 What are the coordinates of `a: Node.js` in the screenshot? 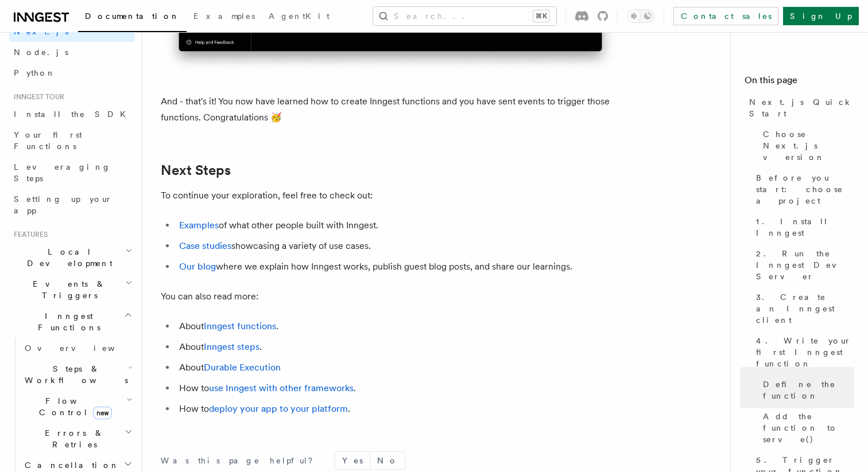 It's located at (72, 52).